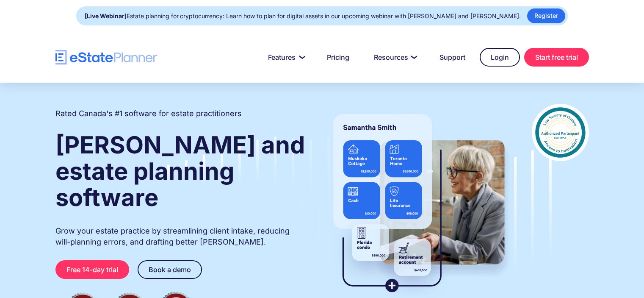  What do you see at coordinates (148, 114) in the screenshot?
I see `h2: Rated Canada's #1 software for estate practitioners` at bounding box center [148, 114].